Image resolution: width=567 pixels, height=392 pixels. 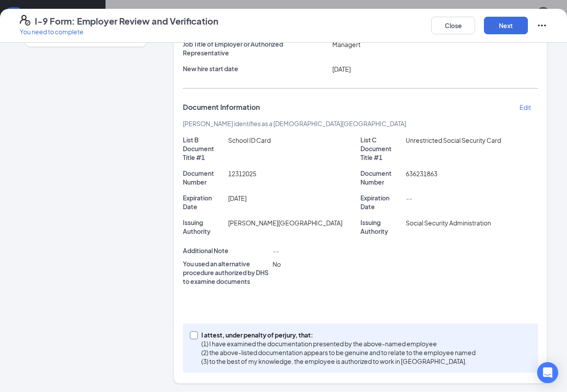 What do you see at coordinates (221, 107) in the screenshot?
I see `span: Document Information` at bounding box center [221, 107].